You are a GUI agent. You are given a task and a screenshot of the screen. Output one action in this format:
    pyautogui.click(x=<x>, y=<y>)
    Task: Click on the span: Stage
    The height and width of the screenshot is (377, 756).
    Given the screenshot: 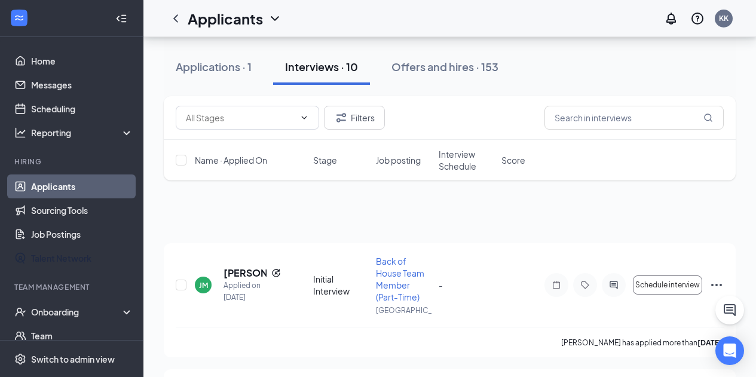 What is the action you would take?
    pyautogui.click(x=325, y=160)
    